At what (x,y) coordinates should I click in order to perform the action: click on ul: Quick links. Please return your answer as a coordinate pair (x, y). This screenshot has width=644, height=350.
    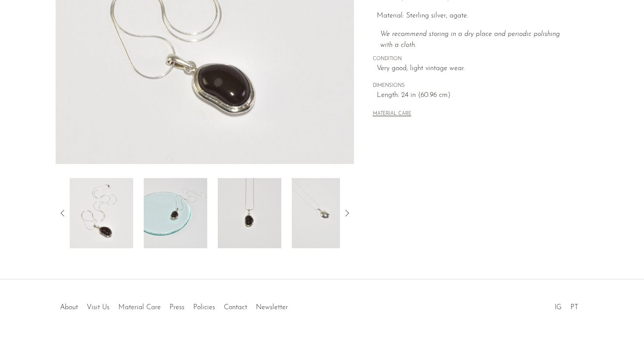
    Looking at the image, I should click on (174, 305).